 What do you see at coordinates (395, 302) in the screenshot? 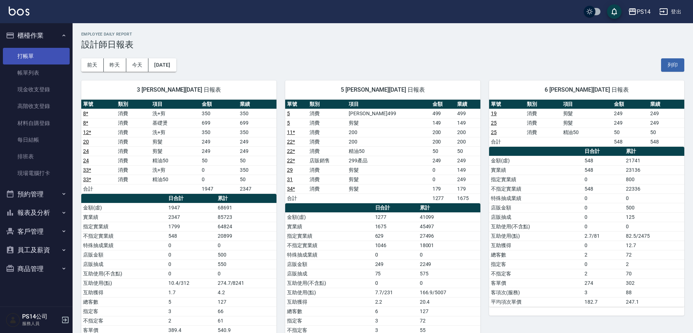
I see `td: 2.2` at bounding box center [395, 302].